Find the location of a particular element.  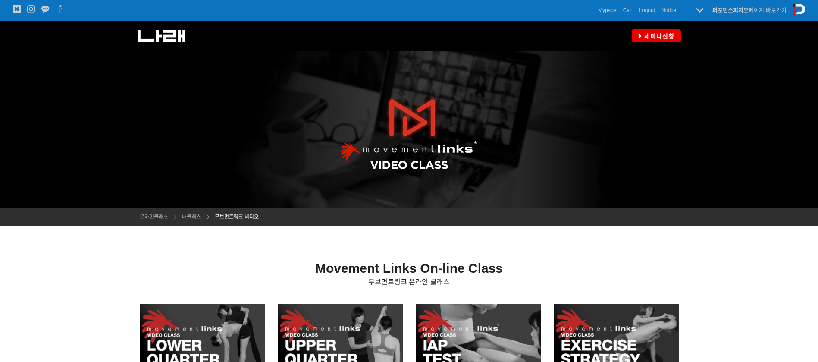

a: Logout is located at coordinates (647, 10).